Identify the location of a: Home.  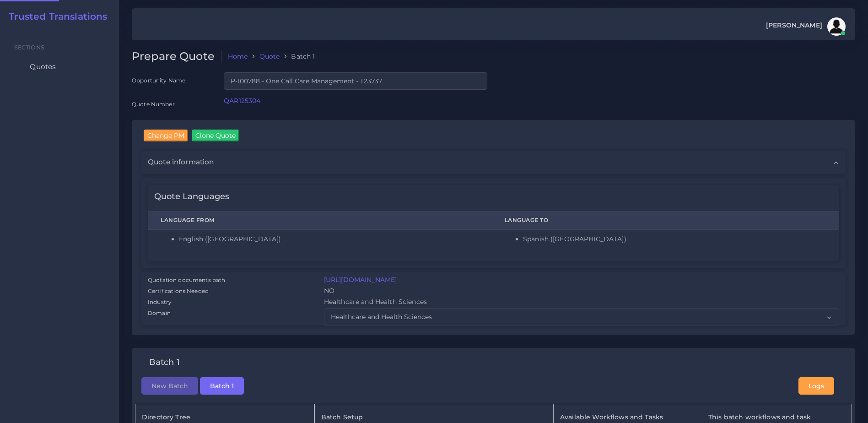
(238, 57).